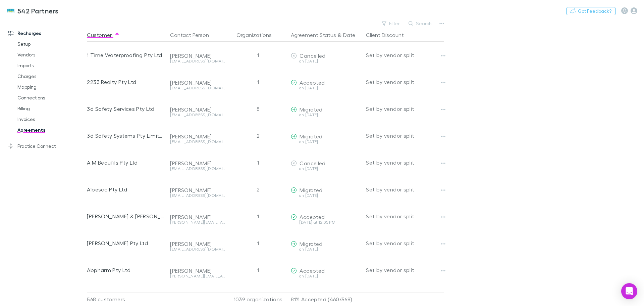  Describe the element at coordinates (50, 109) in the screenshot. I see `a: Billing` at that location.